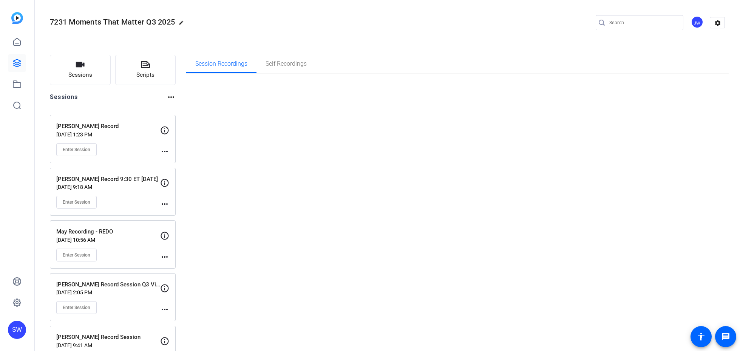  Describe the element at coordinates (643, 23) in the screenshot. I see `input: Search` at that location.